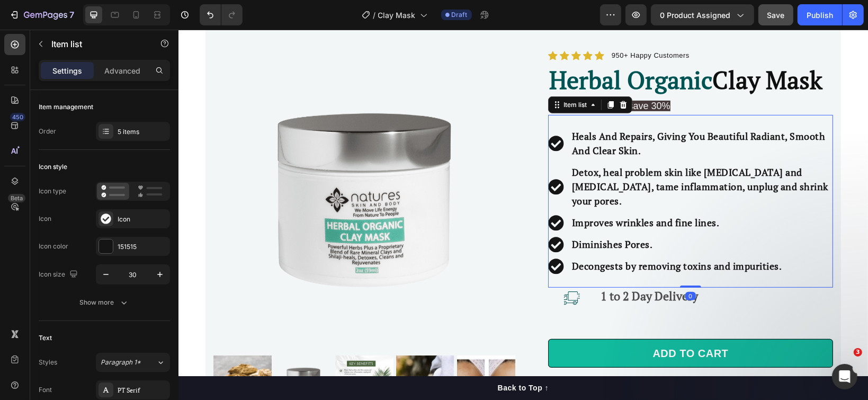 Image resolution: width=868 pixels, height=400 pixels. Describe the element at coordinates (16, 198) in the screenshot. I see `div: Beta` at that location.